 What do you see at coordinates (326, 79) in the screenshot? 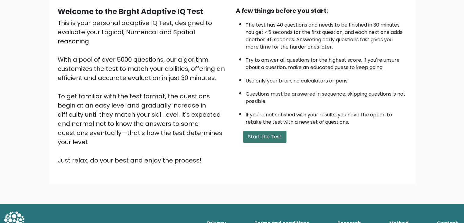
I see `li: Use only your brain, no calculators or pens.` at bounding box center [326, 79].